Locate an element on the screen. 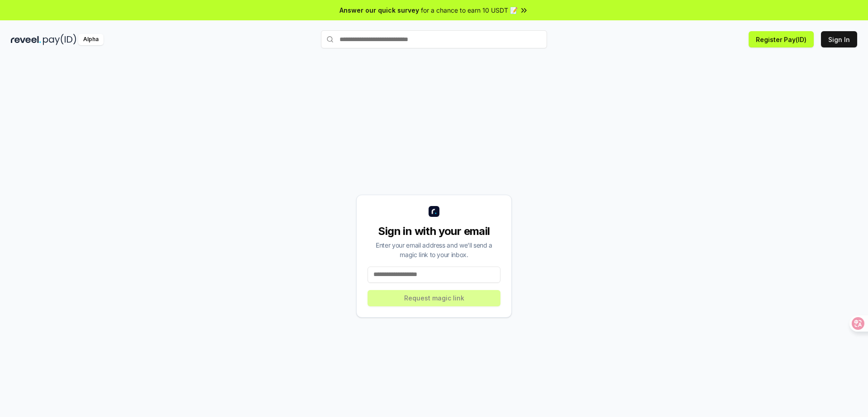 This screenshot has width=868, height=417. span: Answer our quick survey is located at coordinates (379, 10).